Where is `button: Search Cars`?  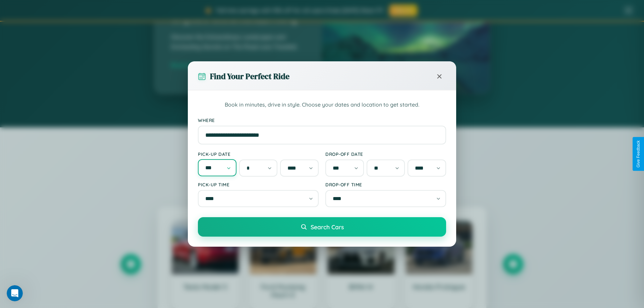 button: Search Cars is located at coordinates (322, 227).